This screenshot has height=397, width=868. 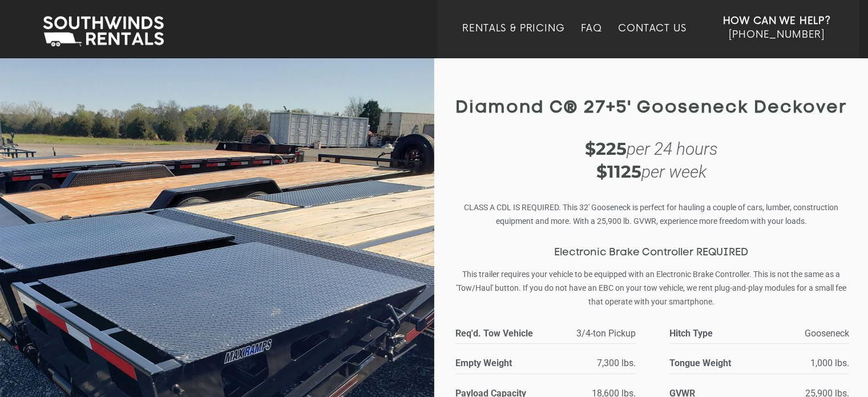 I want to click on span: Gooseneck, so click(x=827, y=333).